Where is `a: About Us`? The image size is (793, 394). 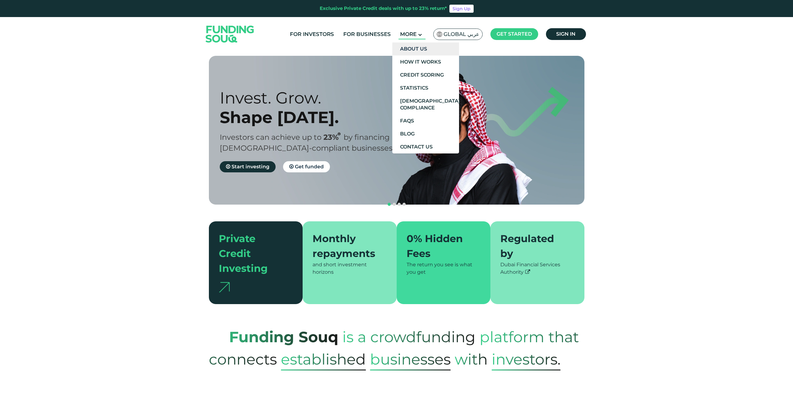
a: About Us is located at coordinates (425, 49).